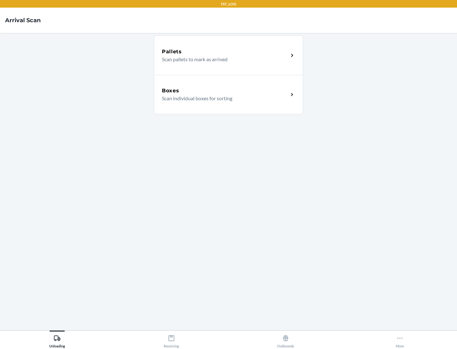  What do you see at coordinates (171, 340) in the screenshot?
I see `div: Receiving` at bounding box center [171, 340].